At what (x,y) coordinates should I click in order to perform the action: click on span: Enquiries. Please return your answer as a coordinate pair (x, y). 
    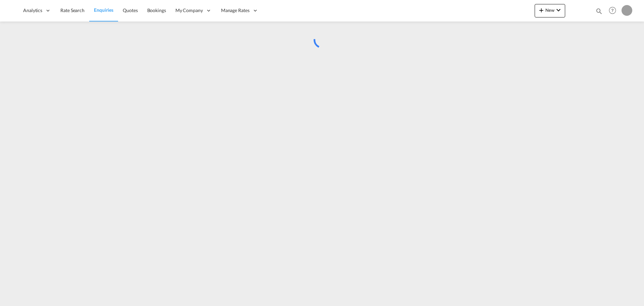
    Looking at the image, I should click on (104, 10).